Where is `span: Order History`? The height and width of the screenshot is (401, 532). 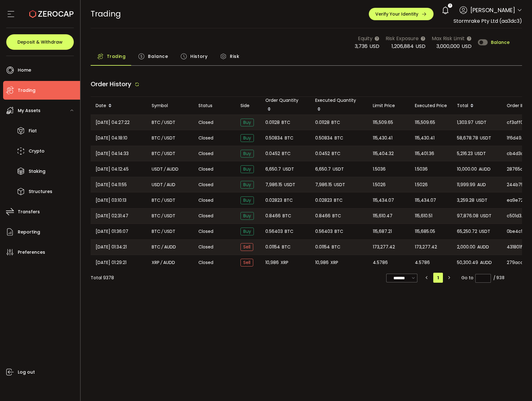 span: Order History is located at coordinates (111, 84).